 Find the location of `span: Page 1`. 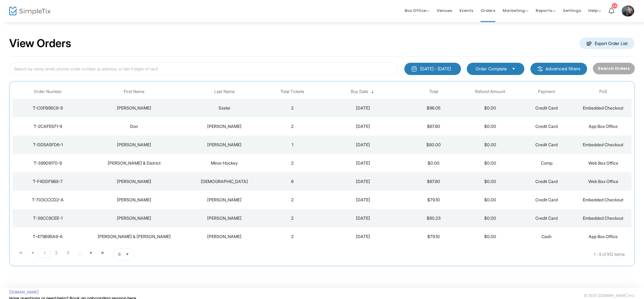

span: Page 1 is located at coordinates (45, 253).